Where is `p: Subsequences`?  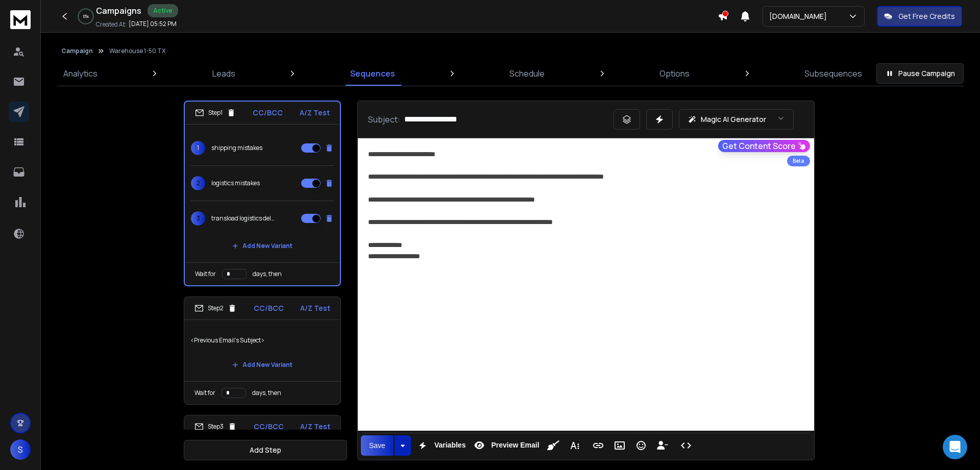 p: Subsequences is located at coordinates (833, 73).